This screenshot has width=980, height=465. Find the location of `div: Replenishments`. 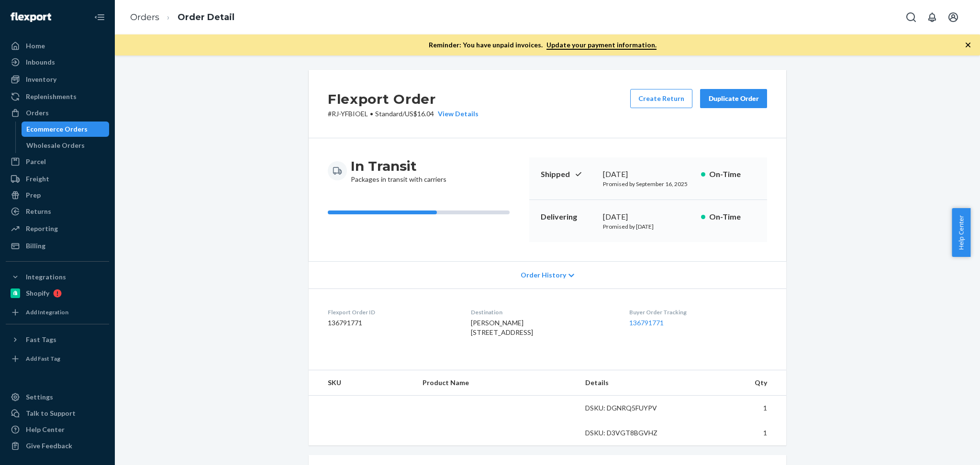

div: Replenishments is located at coordinates (51, 97).